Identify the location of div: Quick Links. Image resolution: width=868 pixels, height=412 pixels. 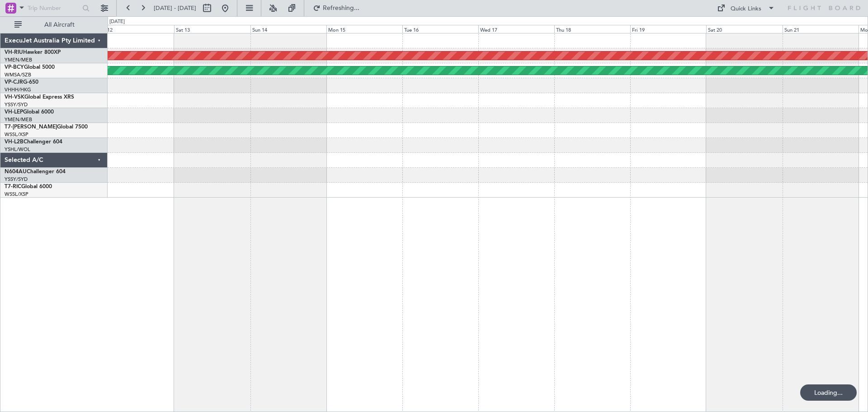
(746, 9).